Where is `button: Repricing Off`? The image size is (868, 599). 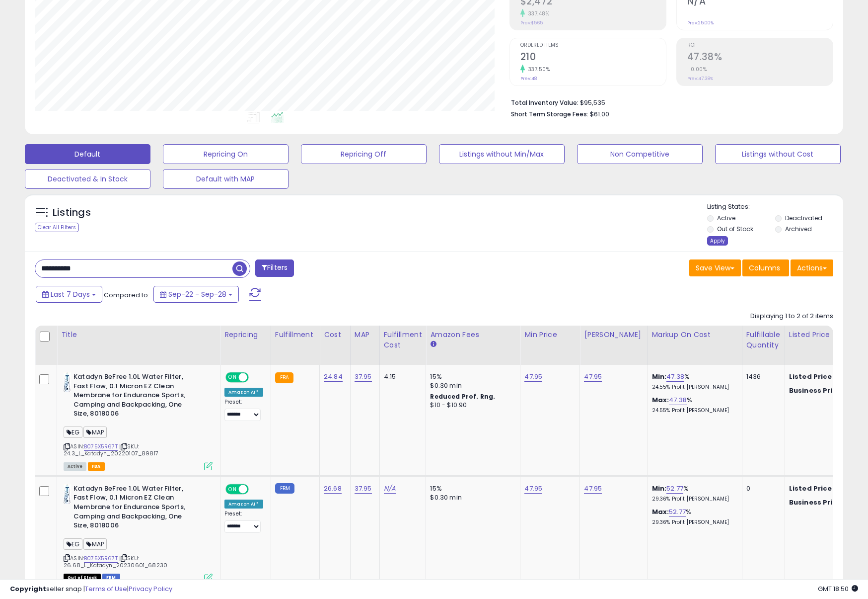
button: Repricing Off is located at coordinates (363, 154).